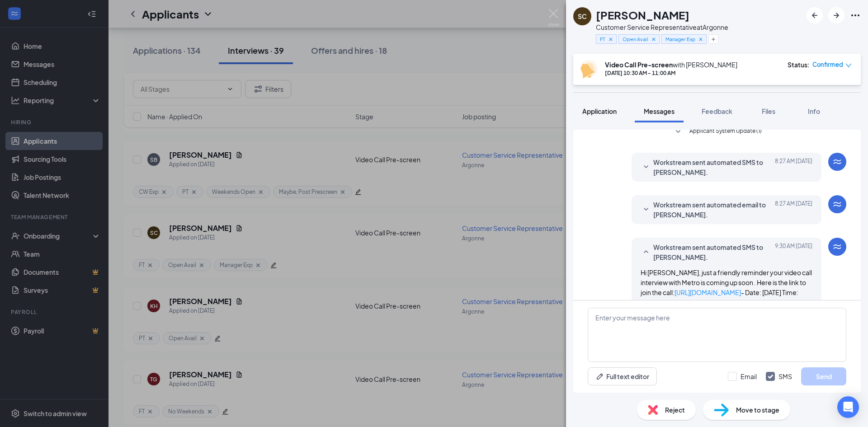 Image resolution: width=868 pixels, height=427 pixels. I want to click on span: FT, so click(602, 39).